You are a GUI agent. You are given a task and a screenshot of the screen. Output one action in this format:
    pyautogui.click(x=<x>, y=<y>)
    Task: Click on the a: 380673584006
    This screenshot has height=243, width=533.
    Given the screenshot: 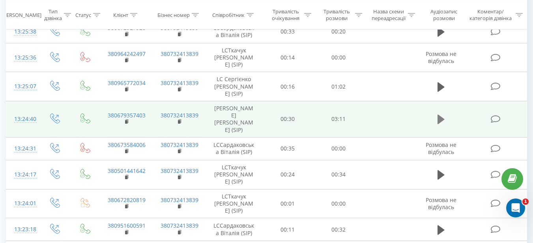 What is the action you would take?
    pyautogui.click(x=127, y=145)
    